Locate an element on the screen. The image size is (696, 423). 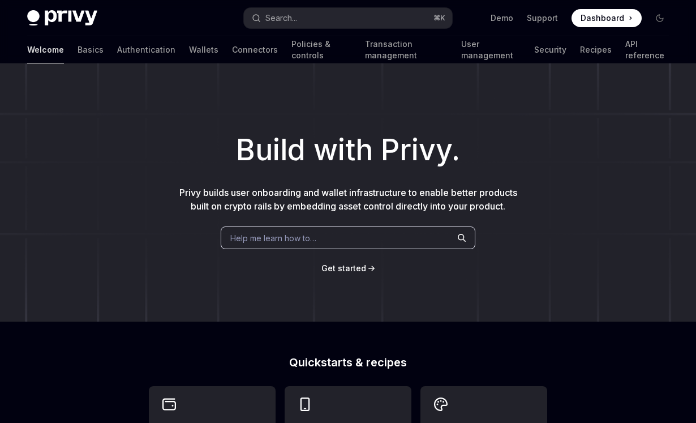
span: Get started is located at coordinates (344, 268).